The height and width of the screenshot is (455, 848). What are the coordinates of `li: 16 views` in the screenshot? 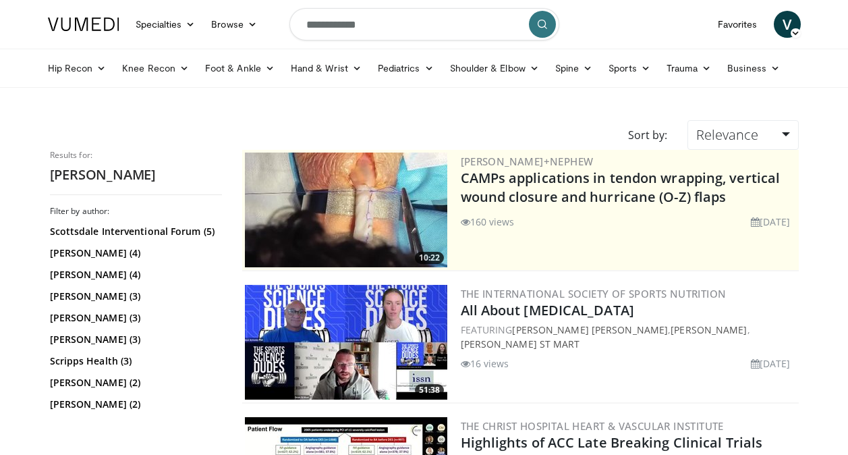 It's located at (485, 363).